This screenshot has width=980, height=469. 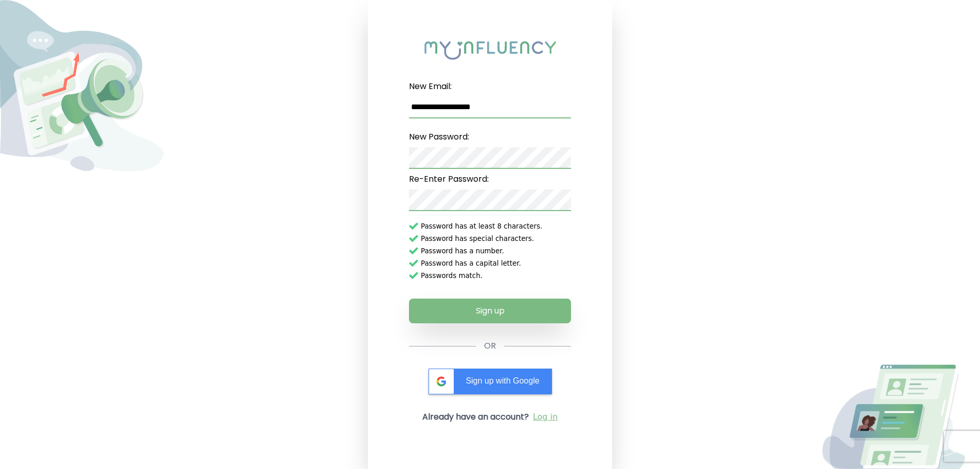 What do you see at coordinates (545, 417) in the screenshot?
I see `a: Log in` at bounding box center [545, 417].